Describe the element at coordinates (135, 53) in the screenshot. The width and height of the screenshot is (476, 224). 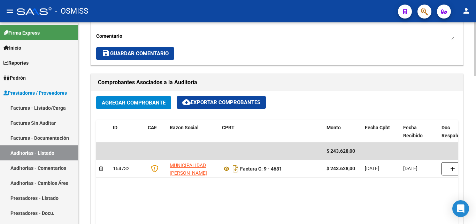
I see `button: Guardar Comentario` at that location.